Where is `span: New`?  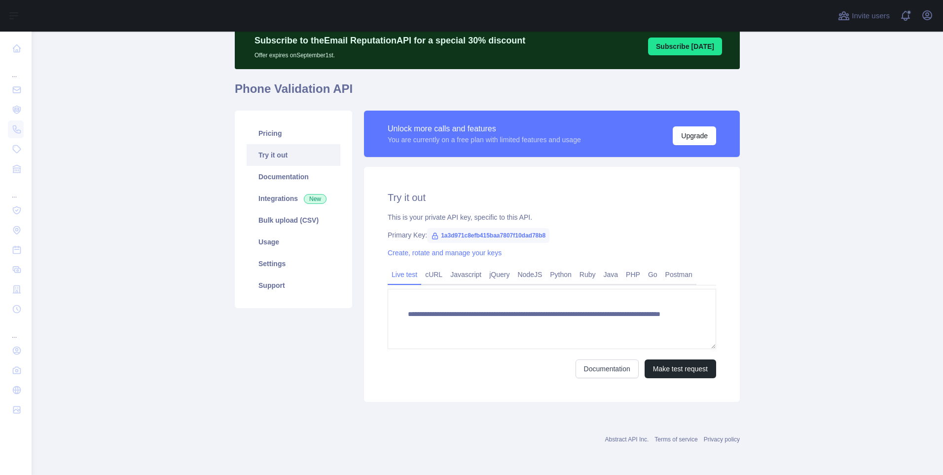 span: New is located at coordinates (315, 199).